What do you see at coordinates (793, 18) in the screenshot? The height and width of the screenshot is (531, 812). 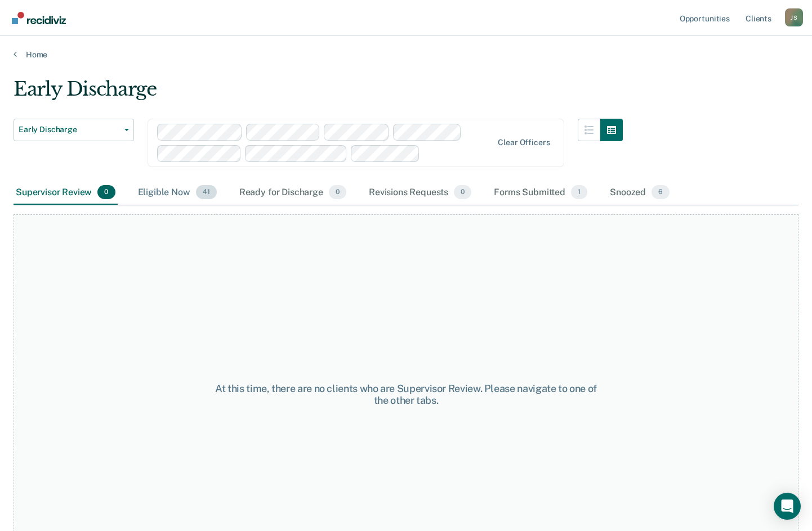 I see `div: J S` at bounding box center [793, 18].